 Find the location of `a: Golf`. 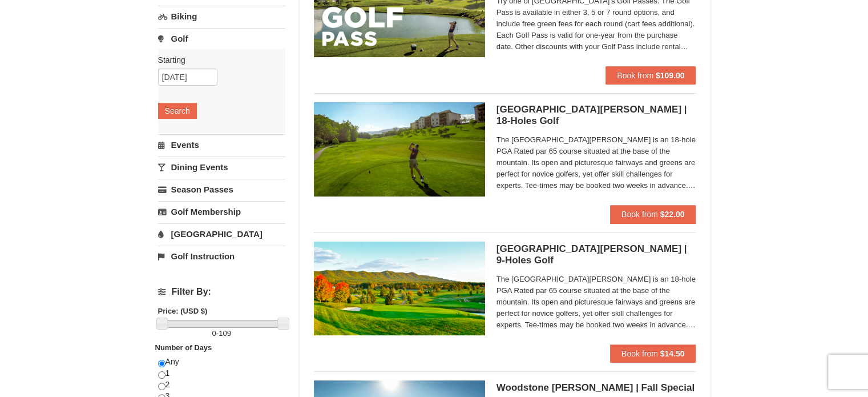

a: Golf is located at coordinates (221, 38).